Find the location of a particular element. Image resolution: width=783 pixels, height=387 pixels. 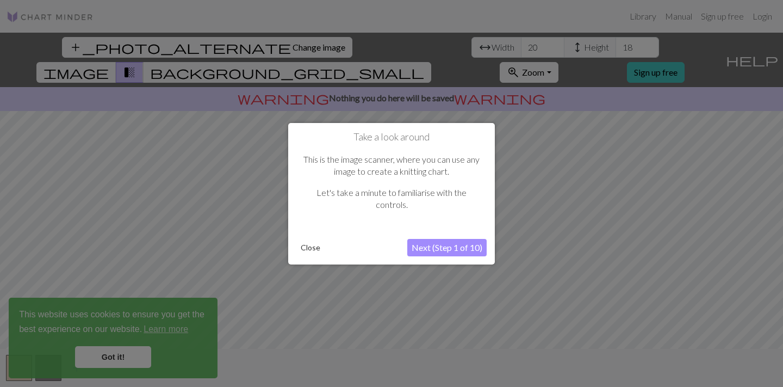

button: Close is located at coordinates (311, 248).